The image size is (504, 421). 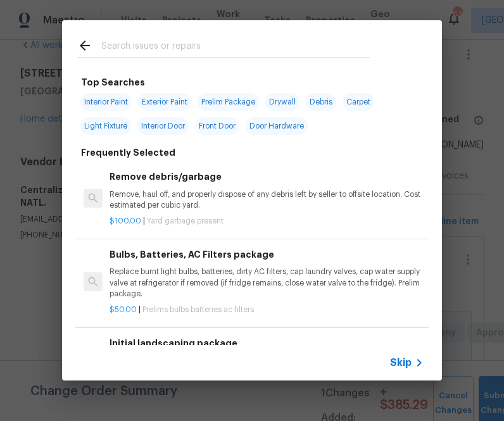 I want to click on h6: Bulbs, Batteries, AC Filters package, so click(x=267, y=254).